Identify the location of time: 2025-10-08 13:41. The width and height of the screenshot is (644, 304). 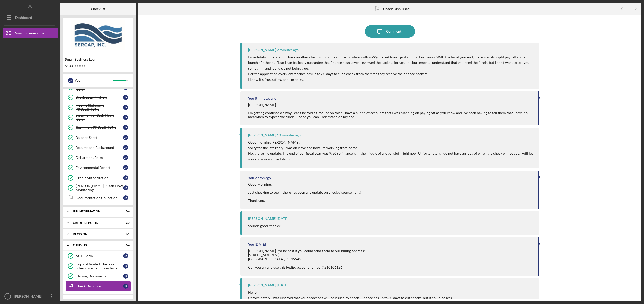
(288, 50).